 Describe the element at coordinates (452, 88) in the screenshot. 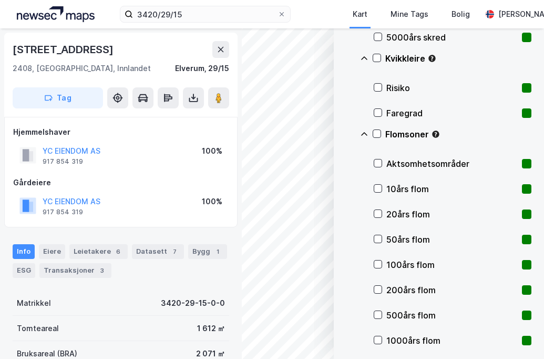

I see `div: Risiko` at that location.